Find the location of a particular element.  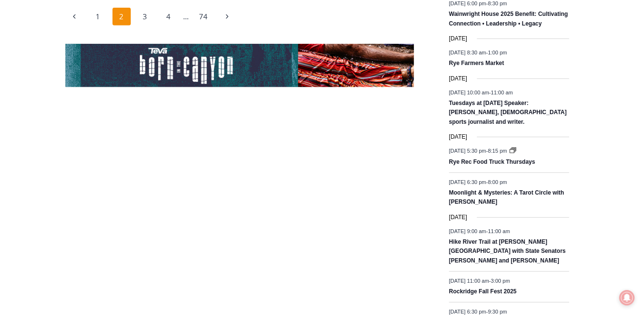

span: 9:30 pm is located at coordinates (497, 312).